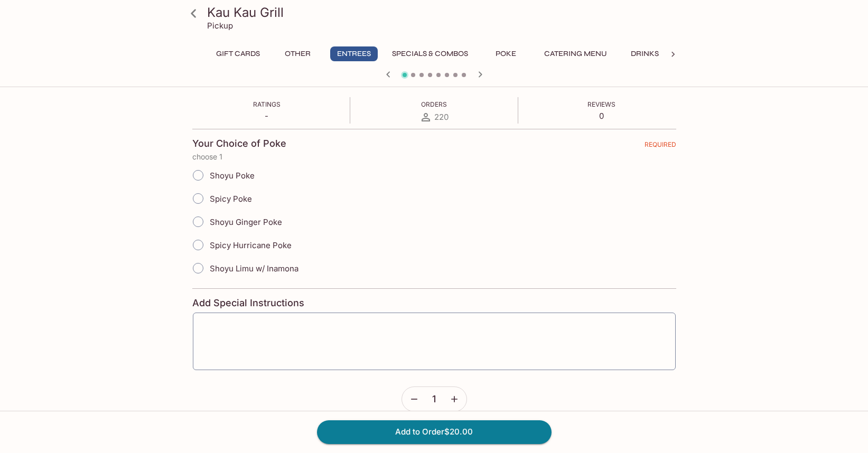 Image resolution: width=868 pixels, height=453 pixels. Describe the element at coordinates (660, 146) in the screenshot. I see `span: REQUIRED` at that location.